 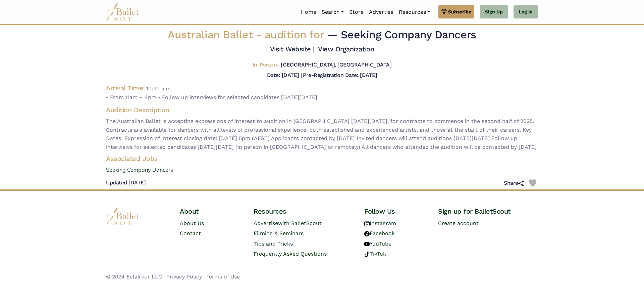 What do you see at coordinates (367, 244) in the screenshot?
I see `img: youtube logo` at bounding box center [367, 244].